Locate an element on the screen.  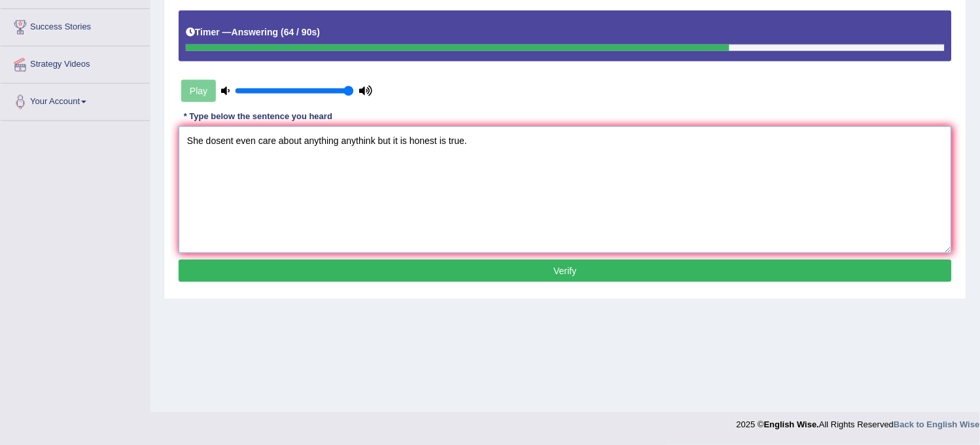
strong: English Wise. is located at coordinates (792, 425).